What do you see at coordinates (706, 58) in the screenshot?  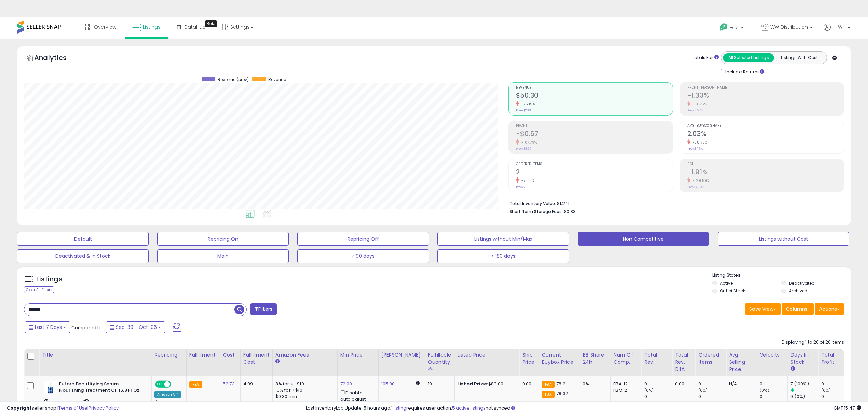 I see `div: Totals For` at bounding box center [706, 58].